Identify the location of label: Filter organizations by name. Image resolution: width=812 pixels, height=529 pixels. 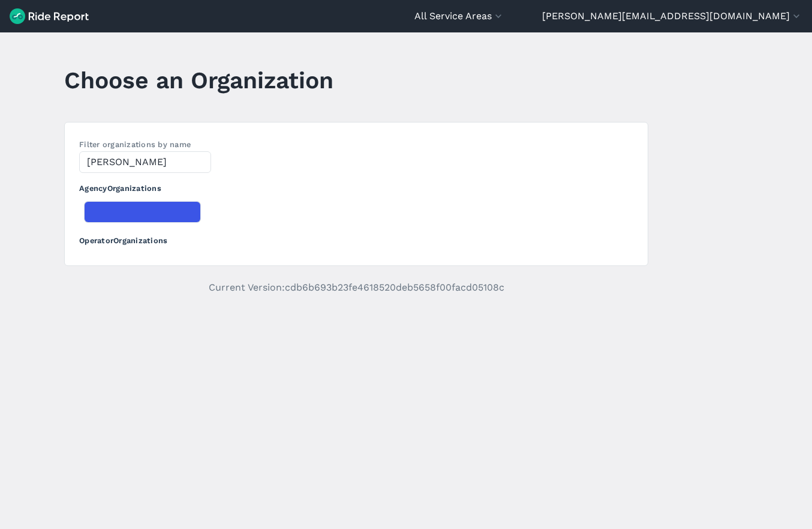
(135, 144).